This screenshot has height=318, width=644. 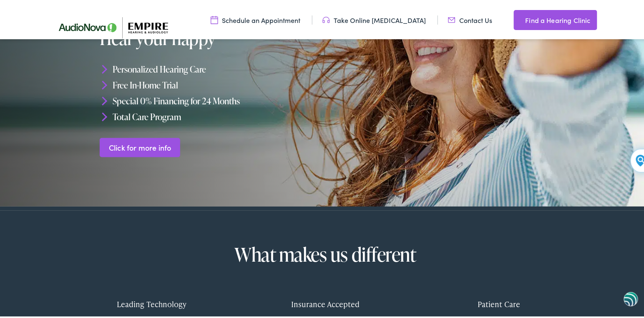 What do you see at coordinates (151, 302) in the screenshot?
I see `div: Leading Technology` at bounding box center [151, 302].